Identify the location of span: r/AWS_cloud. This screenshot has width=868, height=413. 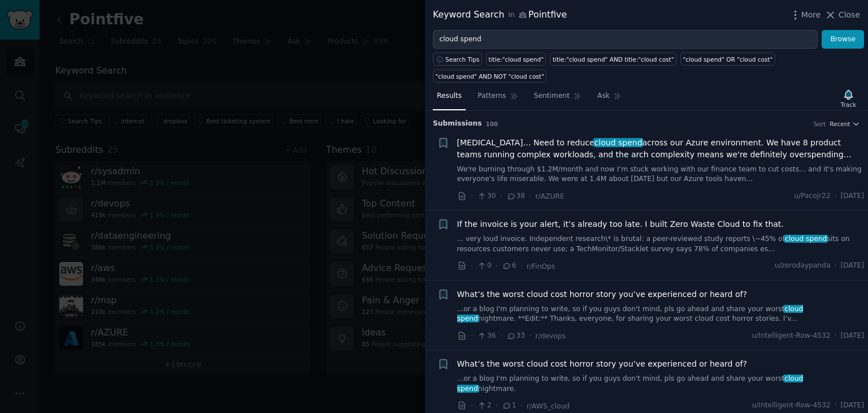
(548, 406).